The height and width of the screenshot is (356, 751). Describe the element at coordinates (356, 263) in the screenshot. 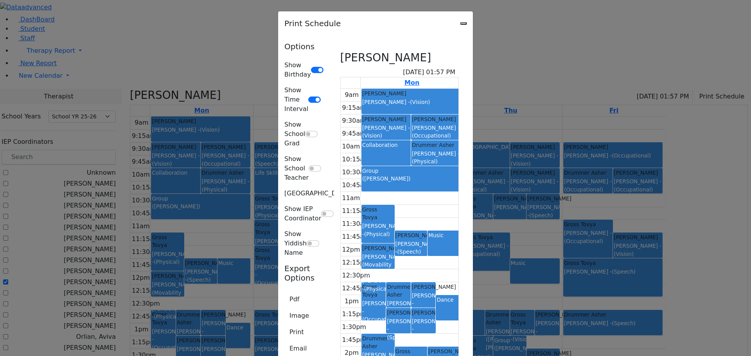

I see `div: 12:15pm` at that location.